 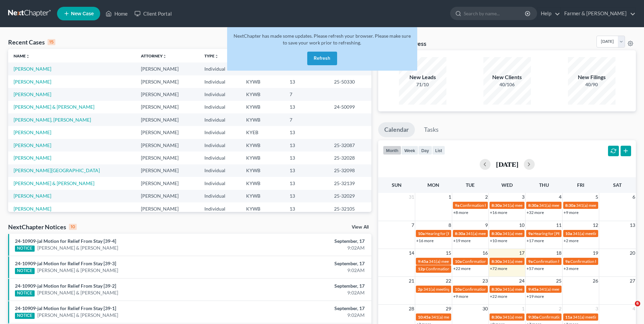 What do you see at coordinates (485, 281) in the screenshot?
I see `span: 23` at bounding box center [485, 281].